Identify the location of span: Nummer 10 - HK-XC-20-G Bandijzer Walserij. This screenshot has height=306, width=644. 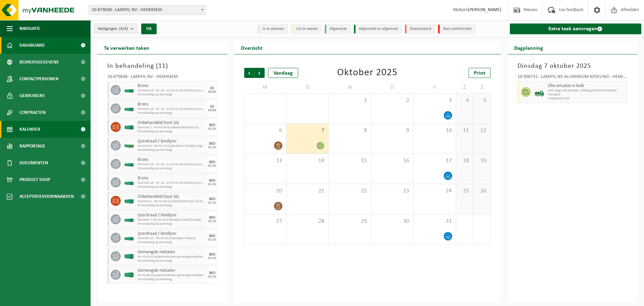
(171, 238).